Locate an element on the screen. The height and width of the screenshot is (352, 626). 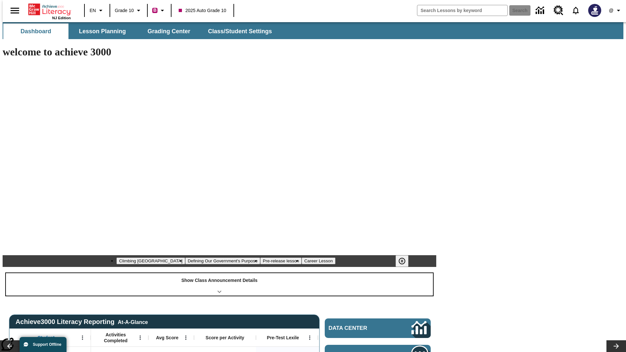
span: Grading Center is located at coordinates (169, 31).